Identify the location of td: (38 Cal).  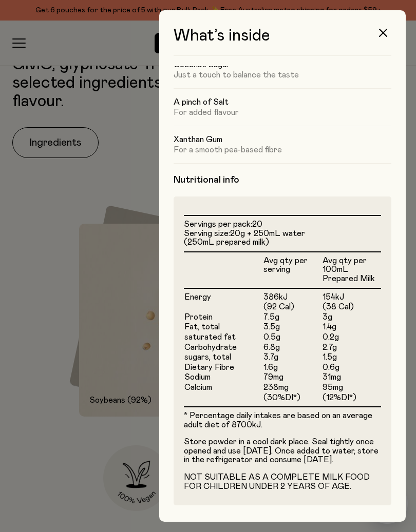
(351, 307).